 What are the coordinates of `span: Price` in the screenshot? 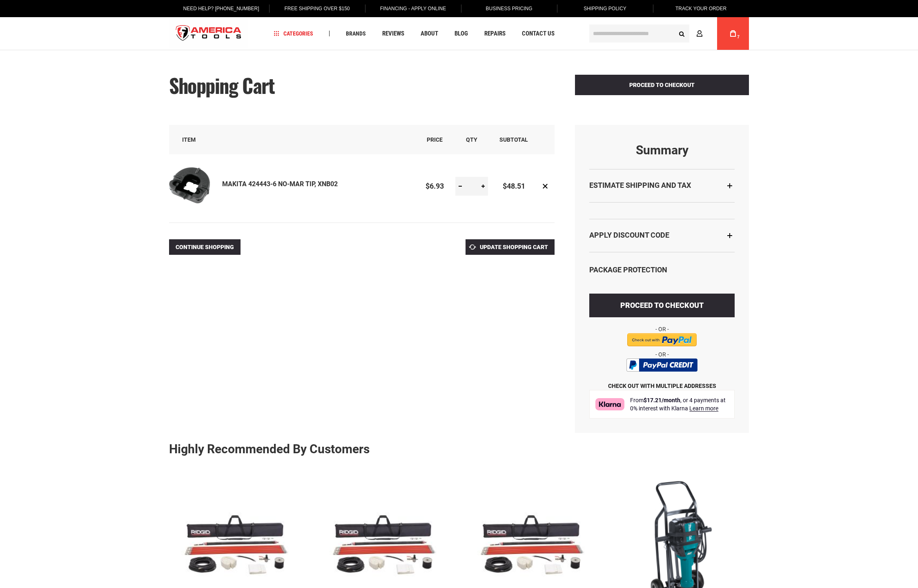 It's located at (434, 139).